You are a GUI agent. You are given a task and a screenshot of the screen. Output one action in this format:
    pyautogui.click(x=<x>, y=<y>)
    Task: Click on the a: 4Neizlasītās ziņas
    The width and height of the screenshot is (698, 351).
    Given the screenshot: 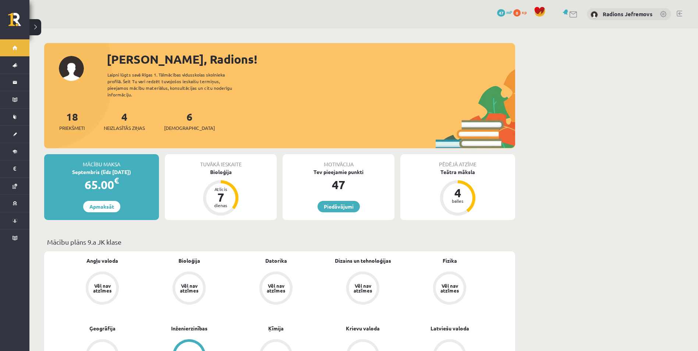 What is the action you would take?
    pyautogui.click(x=124, y=121)
    